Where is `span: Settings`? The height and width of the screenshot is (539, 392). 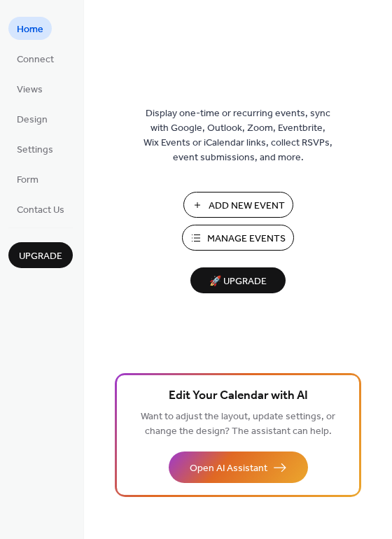
span: Settings is located at coordinates (35, 150).